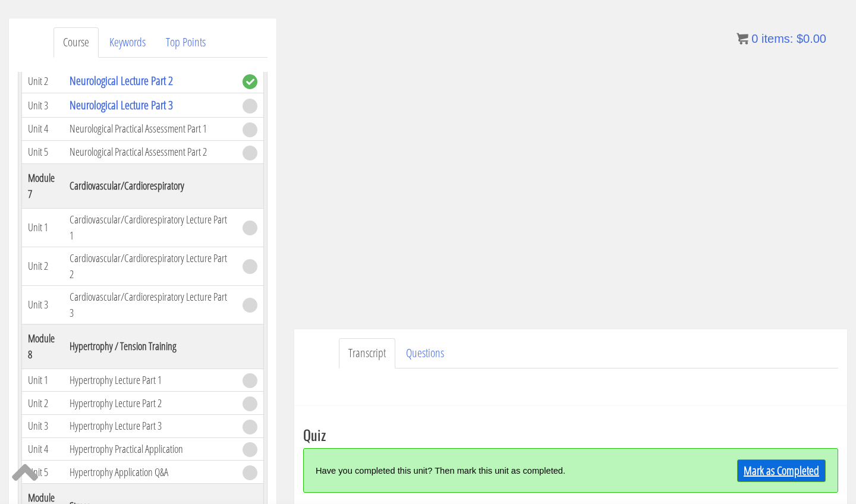  I want to click on a: Course, so click(76, 42).